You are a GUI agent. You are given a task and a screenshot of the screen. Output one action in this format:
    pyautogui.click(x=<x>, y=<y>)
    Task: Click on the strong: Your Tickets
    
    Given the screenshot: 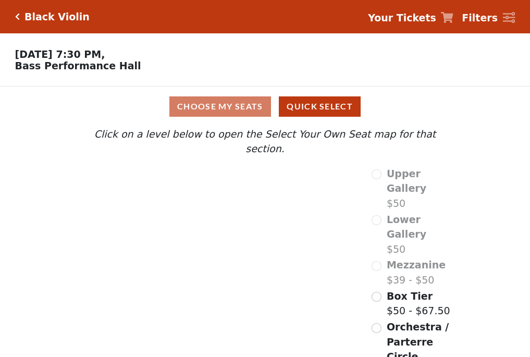 What is the action you would take?
    pyautogui.click(x=402, y=18)
    